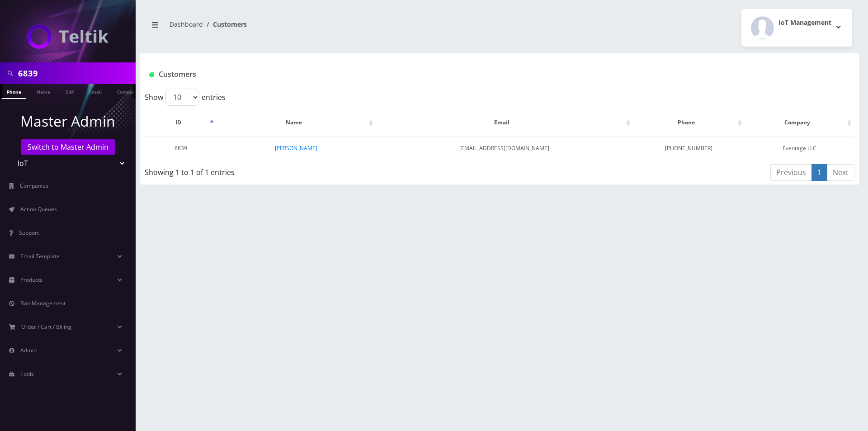 The width and height of the screenshot is (868, 431). What do you see at coordinates (31, 279) in the screenshot?
I see `span: Products` at bounding box center [31, 279].